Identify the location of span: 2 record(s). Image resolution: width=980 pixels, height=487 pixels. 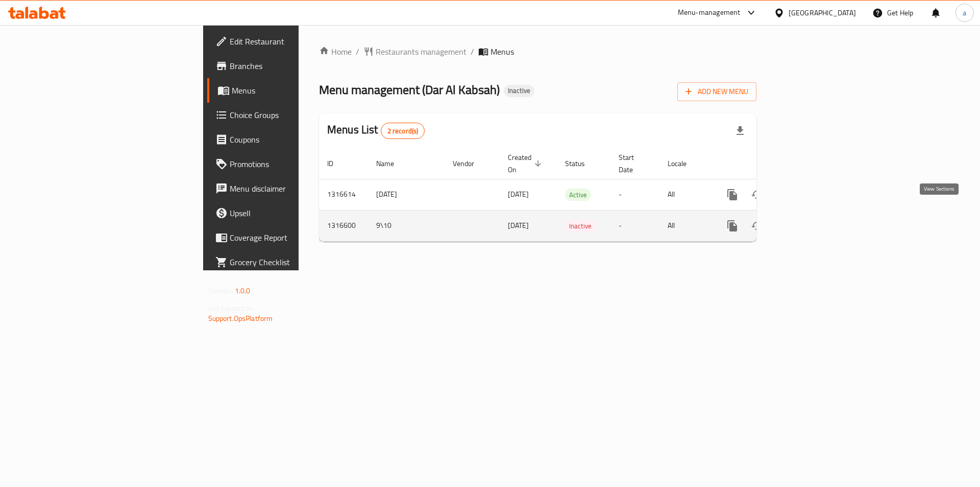
(403, 131).